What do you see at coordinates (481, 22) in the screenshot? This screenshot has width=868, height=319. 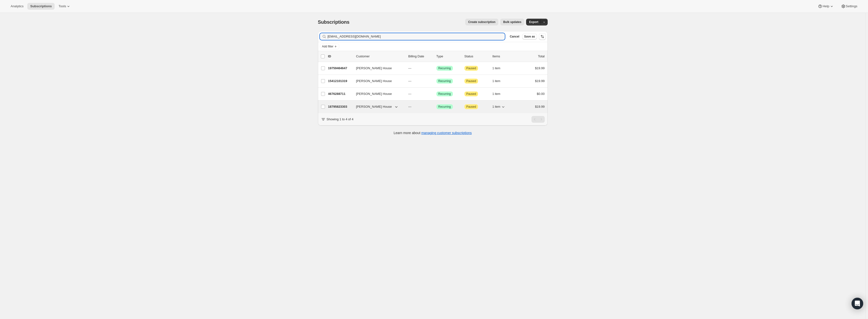 I see `span: Create subscription` at bounding box center [481, 22].